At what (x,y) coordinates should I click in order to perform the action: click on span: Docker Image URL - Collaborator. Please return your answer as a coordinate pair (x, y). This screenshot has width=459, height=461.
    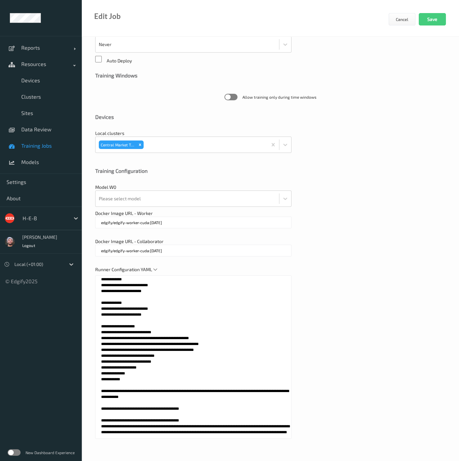
    Looking at the image, I should click on (129, 241).